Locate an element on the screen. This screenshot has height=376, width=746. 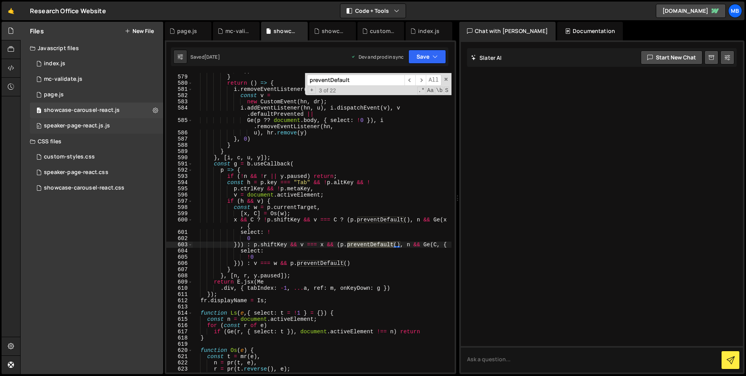
div: 10476/45223.js is located at coordinates (96, 110).